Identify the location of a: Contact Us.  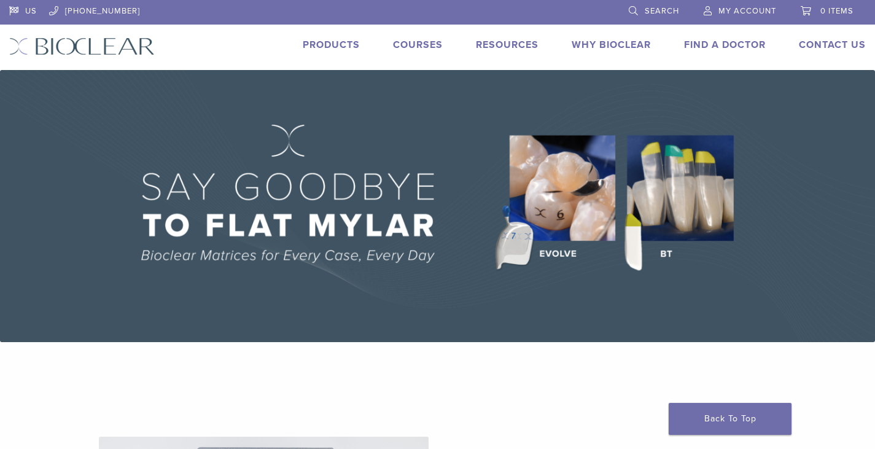
(832, 45).